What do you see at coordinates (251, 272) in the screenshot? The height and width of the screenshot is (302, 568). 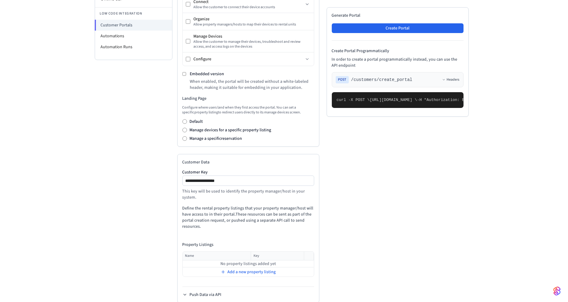 I see `span: Add a new property listing` at bounding box center [251, 272].